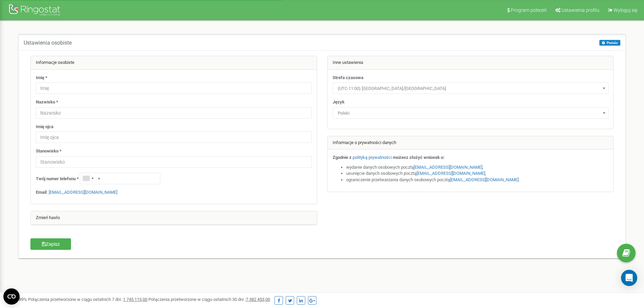 The width and height of the screenshot is (644, 308). I want to click on strong: Email:, so click(42, 192).